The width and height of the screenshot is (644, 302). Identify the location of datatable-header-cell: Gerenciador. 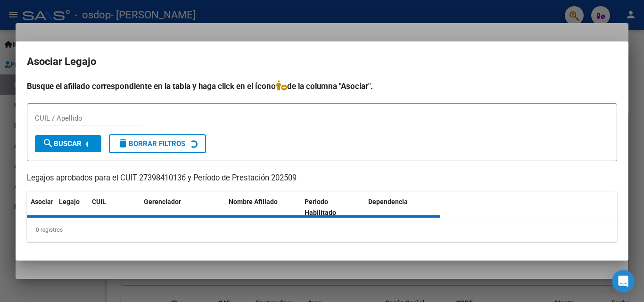
(182, 207).